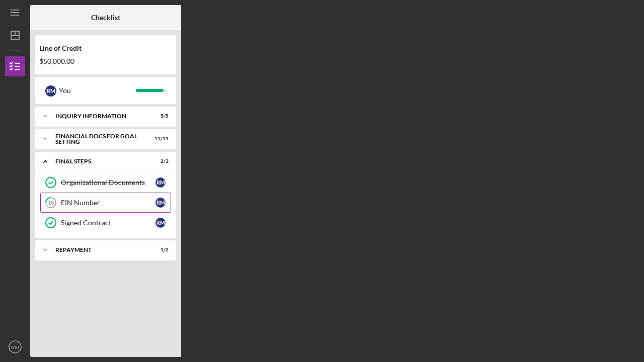  I want to click on a: Signed ContractRM, so click(106, 223).